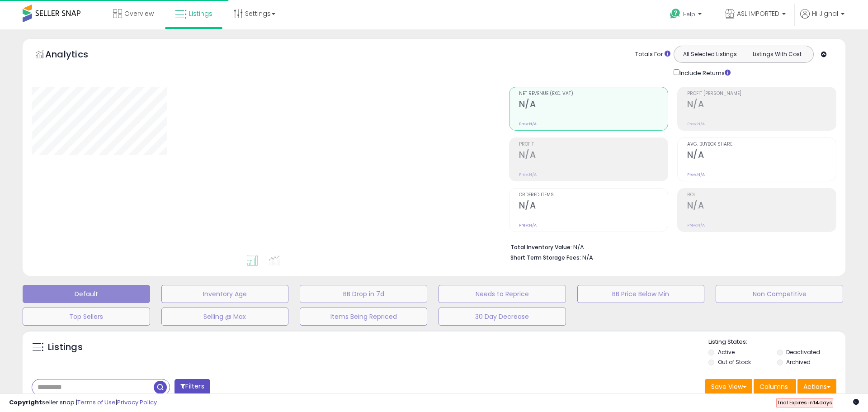 The image size is (868, 412). What do you see at coordinates (75, 55) in the screenshot?
I see `h5: Analytics` at bounding box center [75, 55].